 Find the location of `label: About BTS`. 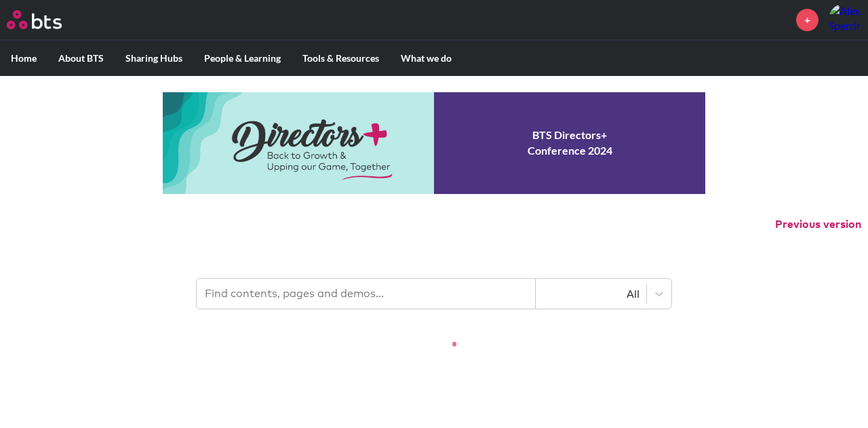

label: About BTS is located at coordinates (81, 59).